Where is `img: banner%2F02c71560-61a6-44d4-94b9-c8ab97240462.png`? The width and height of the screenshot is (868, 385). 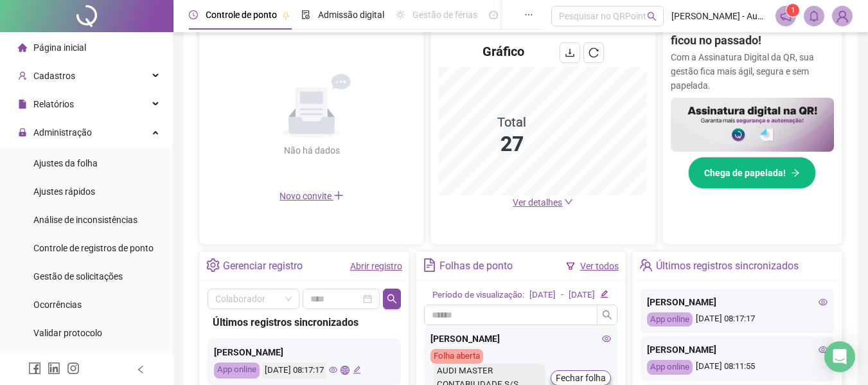 img: banner%2F02c71560-61a6-44d4-94b9-c8ab97240462.png is located at coordinates (752, 125).